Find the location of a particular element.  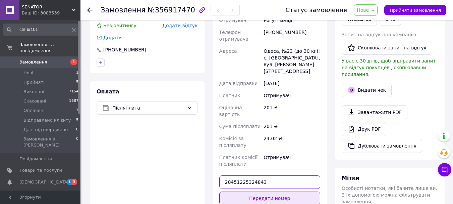

span: Нове is located at coordinates (363, 10).